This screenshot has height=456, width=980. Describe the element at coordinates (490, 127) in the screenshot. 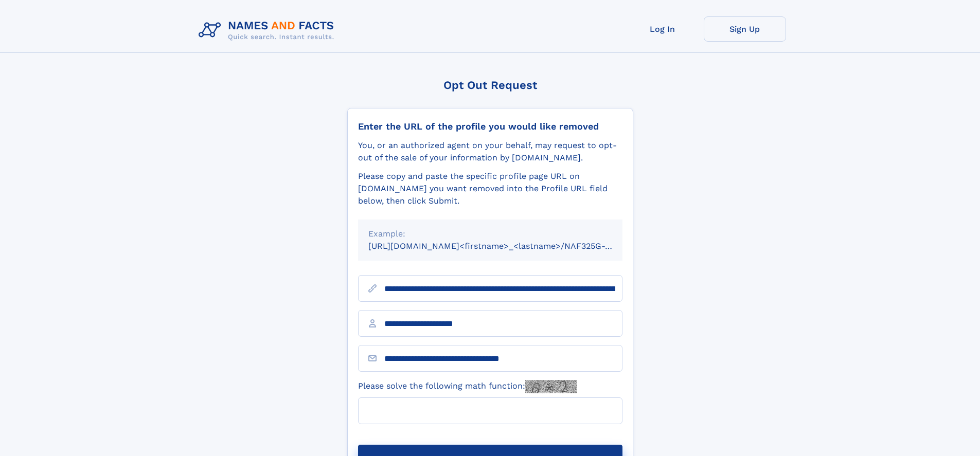

I see `div: Enter the URL of the profile you would like removed` at that location.